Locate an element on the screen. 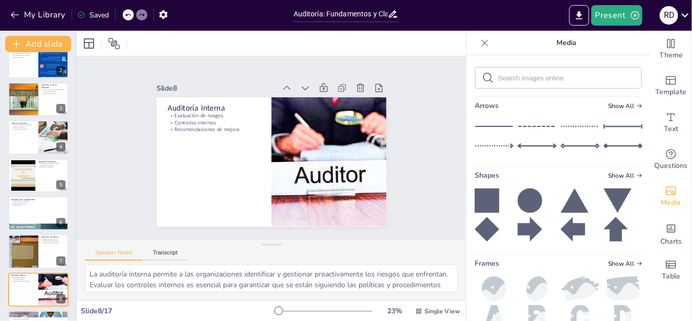 The height and width of the screenshot is (321, 692). div: Add images, graphics, shapes or video is located at coordinates (671, 196).